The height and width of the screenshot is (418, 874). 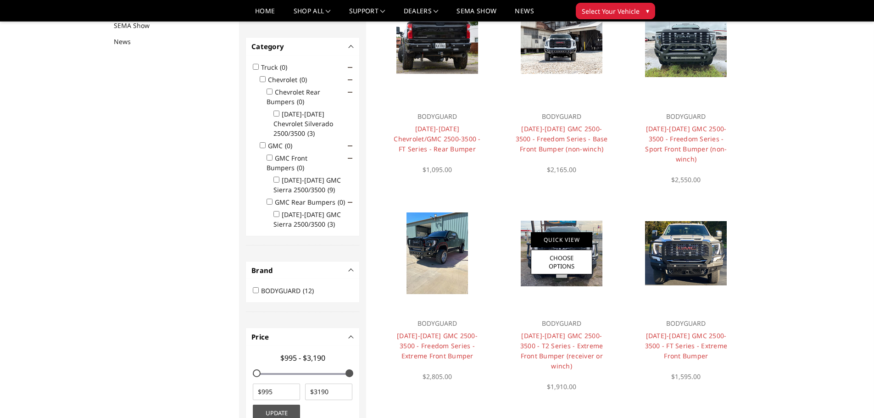 What do you see at coordinates (277, 67) in the screenshot?
I see `label: Truck` at bounding box center [277, 67].